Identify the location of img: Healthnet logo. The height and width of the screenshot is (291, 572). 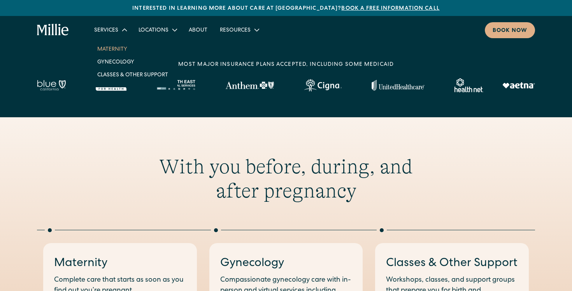
(469, 85).